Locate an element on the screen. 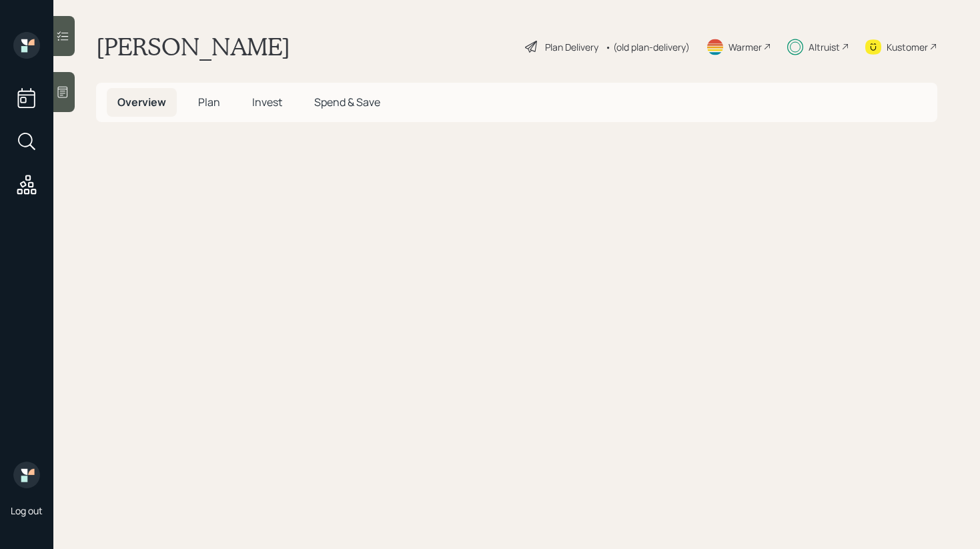 This screenshot has width=980, height=549. div: • (old plan-delivery) is located at coordinates (647, 46).